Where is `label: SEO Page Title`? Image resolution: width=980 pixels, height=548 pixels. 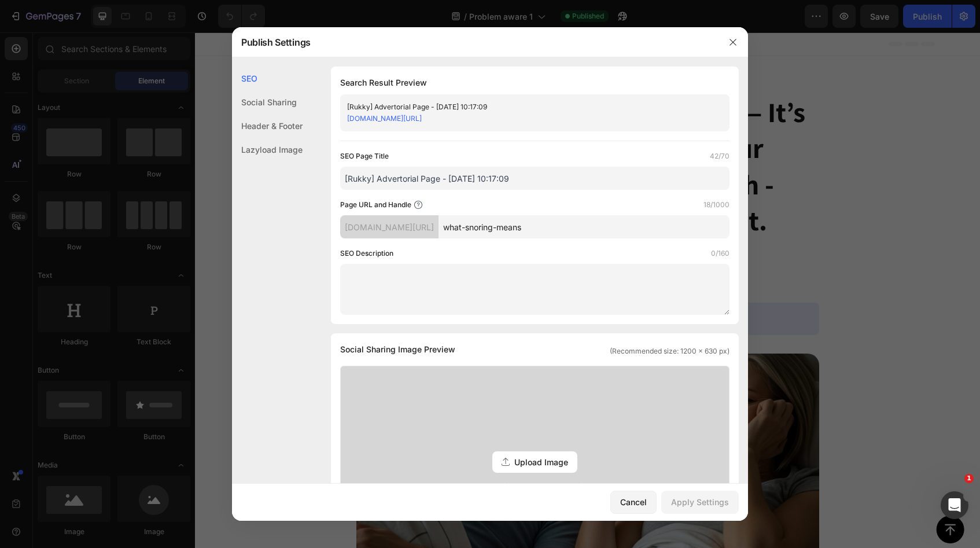
label: SEO Page Title is located at coordinates (364, 157).